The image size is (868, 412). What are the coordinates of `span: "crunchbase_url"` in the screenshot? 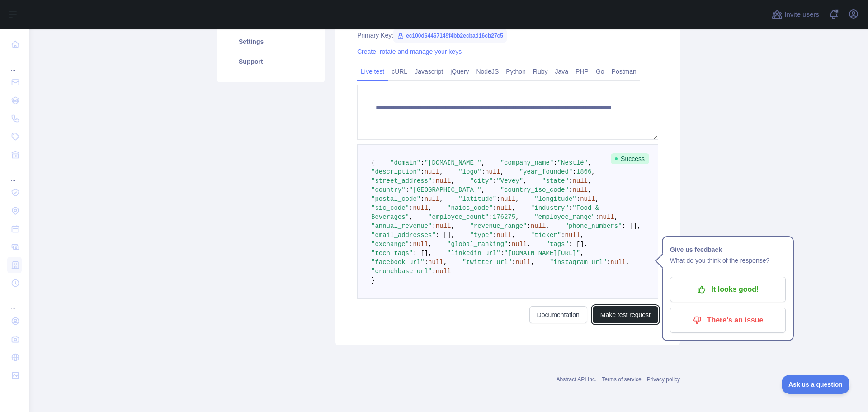 It's located at (401, 271).